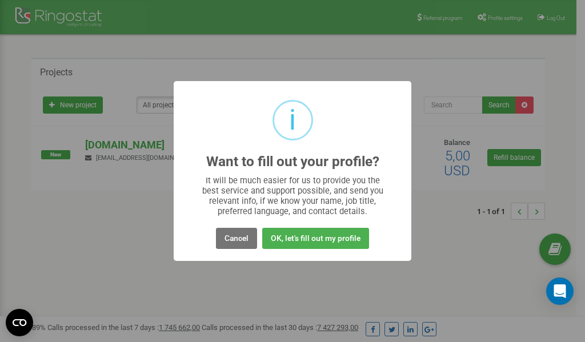 The height and width of the screenshot is (342, 585). I want to click on div: Open Intercom Messenger, so click(560, 291).